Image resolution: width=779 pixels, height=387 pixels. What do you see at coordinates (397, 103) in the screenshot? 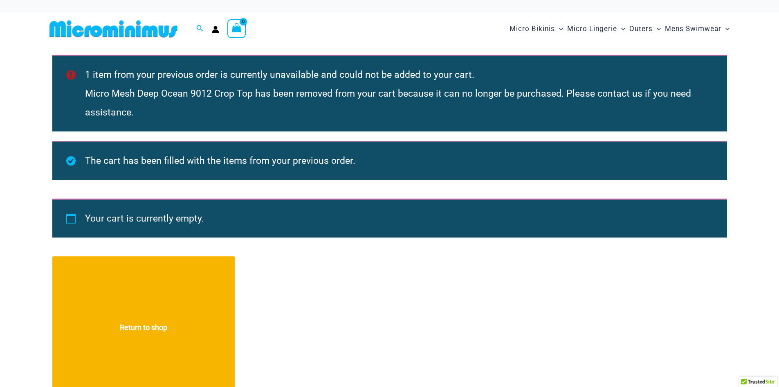
I see `li: Micro Mesh Deep Ocean 9012 Crop Top has been removed from your cart because it can no longer be p...` at bounding box center [397, 103].